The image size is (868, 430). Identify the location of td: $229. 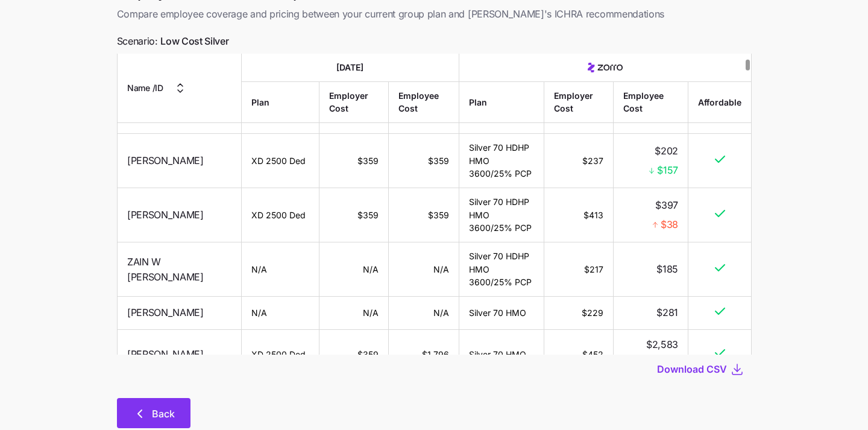
(578, 313).